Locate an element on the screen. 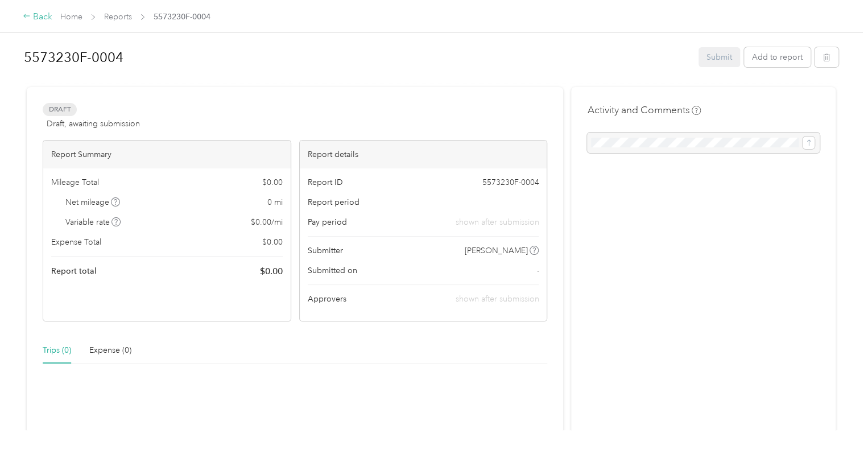 This screenshot has width=868, height=450. div: Report Summary is located at coordinates (166, 154).